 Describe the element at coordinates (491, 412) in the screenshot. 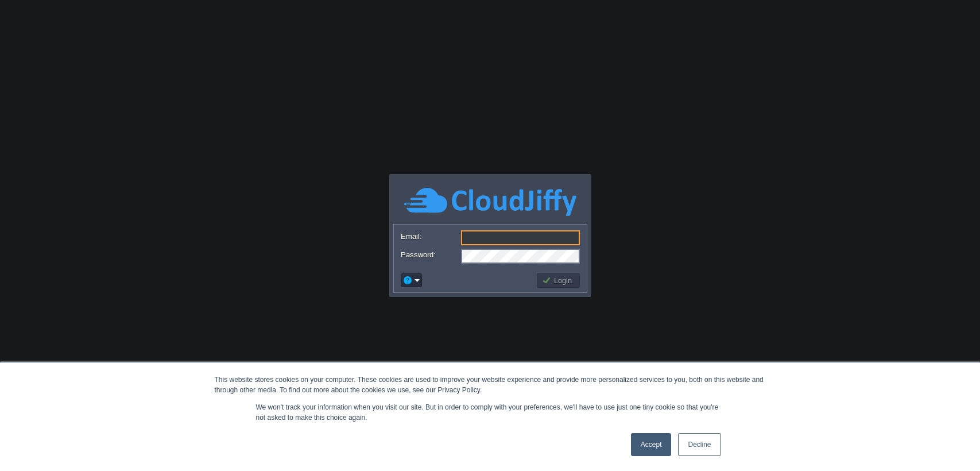

I see `p: We won't track your information when you visit our site. But in order to comply with your prefere...` at that location.